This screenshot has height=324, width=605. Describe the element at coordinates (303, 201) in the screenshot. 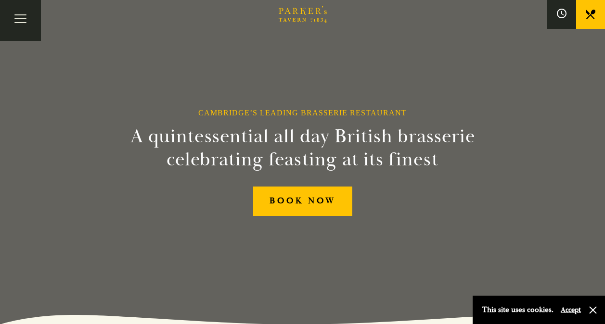

I see `a: BOOK NOW` at that location.